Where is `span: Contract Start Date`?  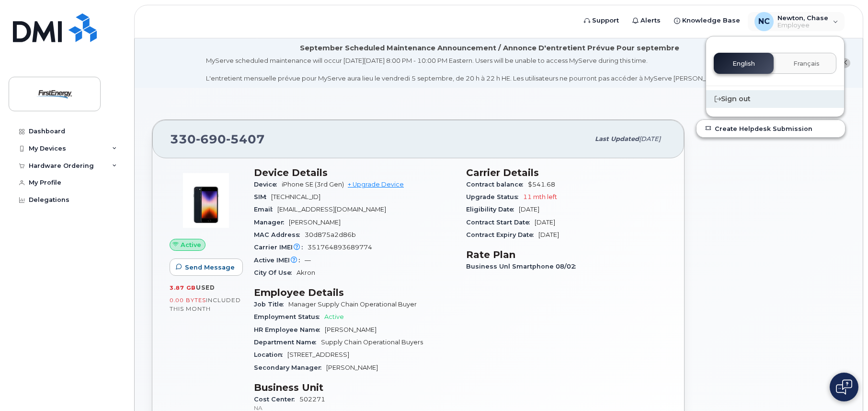 span: Contract Start Date is located at coordinates (500, 222).